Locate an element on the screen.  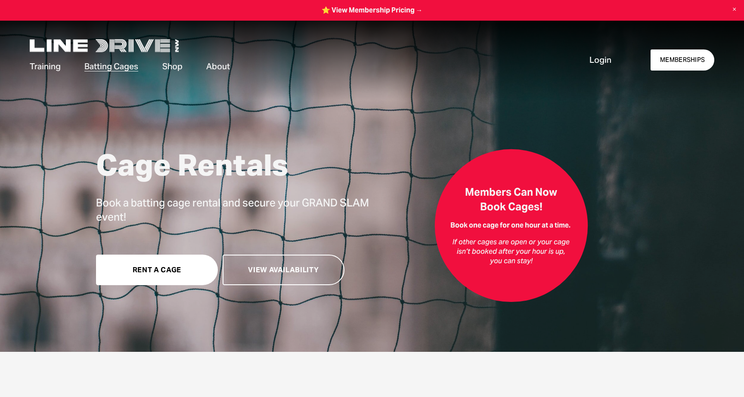
span: Batting Cages is located at coordinates (111, 66).